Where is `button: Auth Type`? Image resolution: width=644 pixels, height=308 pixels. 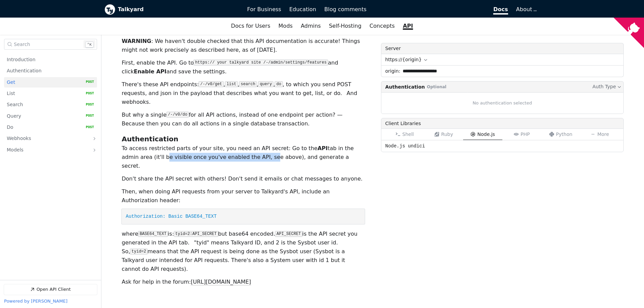 button: Auth Type is located at coordinates (607, 87).